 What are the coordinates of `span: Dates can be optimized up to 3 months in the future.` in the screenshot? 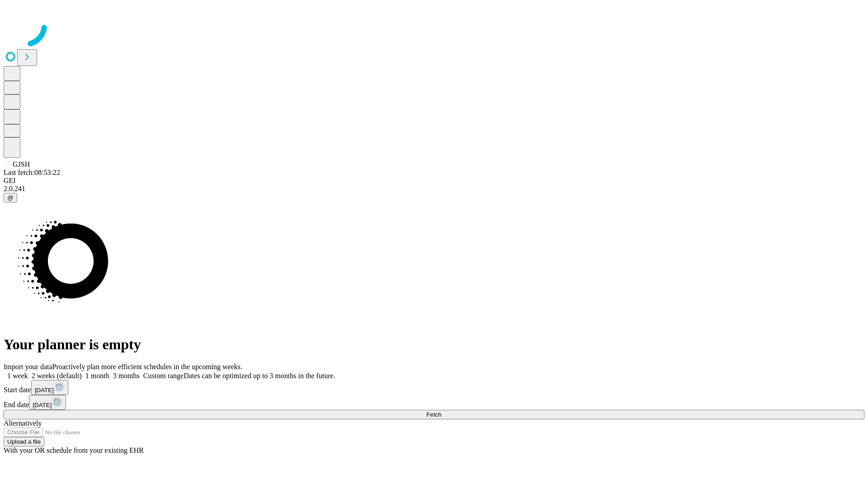 It's located at (259, 376).